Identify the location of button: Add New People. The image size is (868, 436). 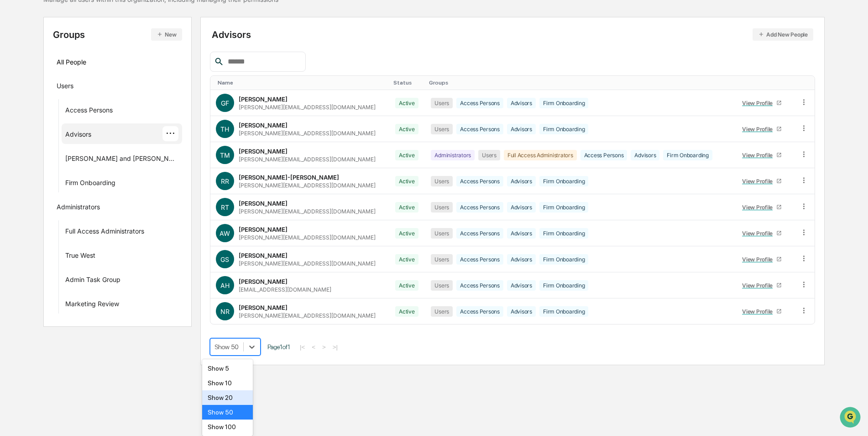
(783, 34).